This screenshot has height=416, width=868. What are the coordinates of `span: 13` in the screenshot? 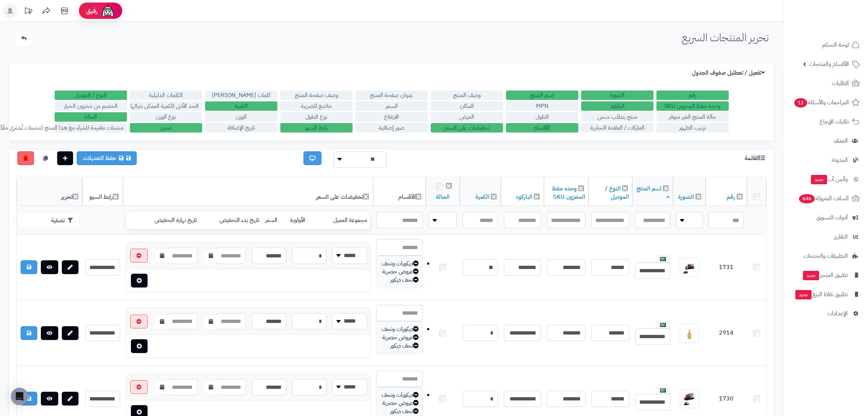 It's located at (801, 103).